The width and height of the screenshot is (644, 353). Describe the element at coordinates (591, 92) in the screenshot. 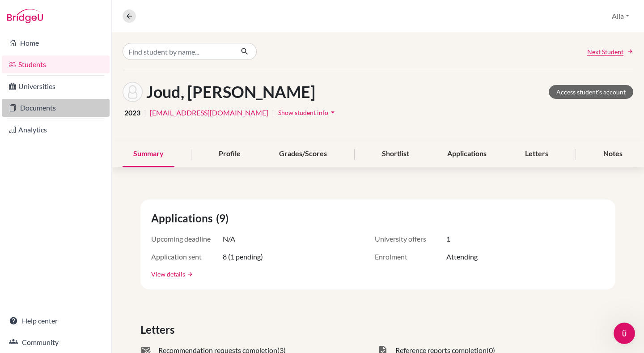

I see `a: Access student's account` at that location.